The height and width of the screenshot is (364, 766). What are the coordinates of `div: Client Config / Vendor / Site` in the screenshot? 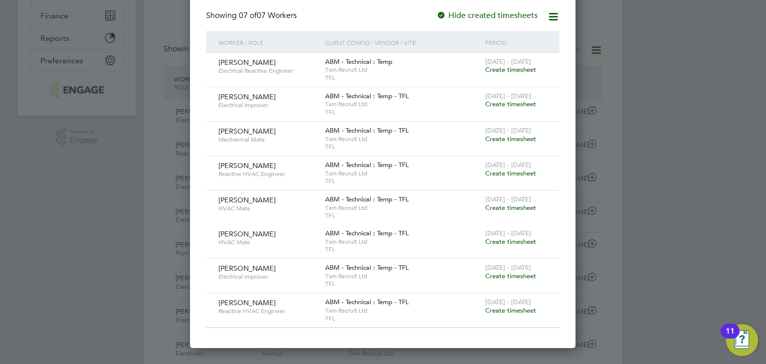 It's located at (402, 42).